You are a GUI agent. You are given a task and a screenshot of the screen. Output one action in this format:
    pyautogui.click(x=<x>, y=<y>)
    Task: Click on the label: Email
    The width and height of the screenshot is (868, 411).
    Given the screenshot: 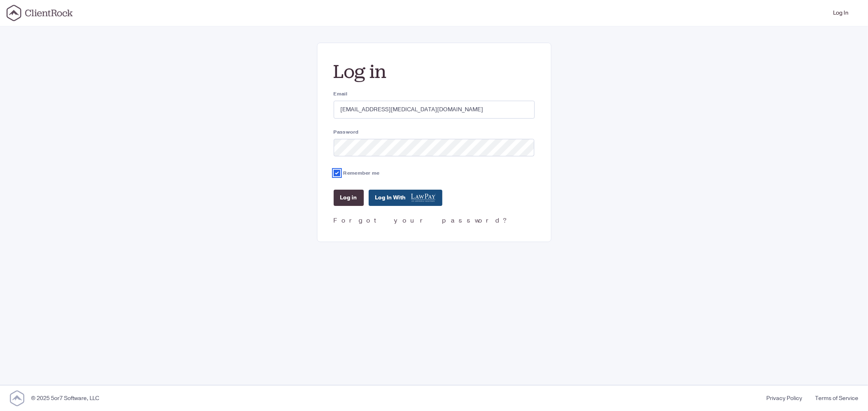 What is the action you would take?
    pyautogui.click(x=434, y=94)
    